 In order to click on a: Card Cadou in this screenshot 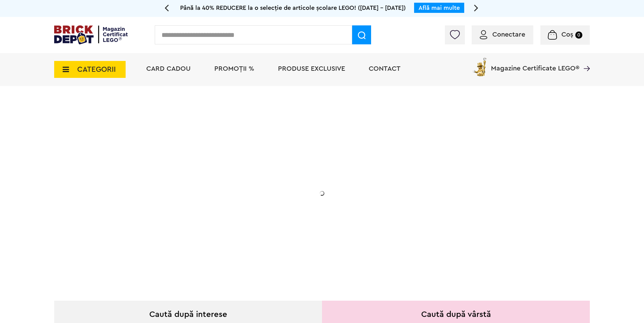, I will do `click(168, 69)`.